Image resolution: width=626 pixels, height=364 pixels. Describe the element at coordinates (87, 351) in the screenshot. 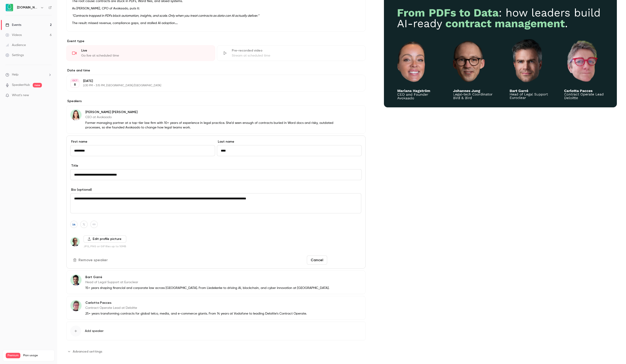

I see `span: Advanced settings` at that location.